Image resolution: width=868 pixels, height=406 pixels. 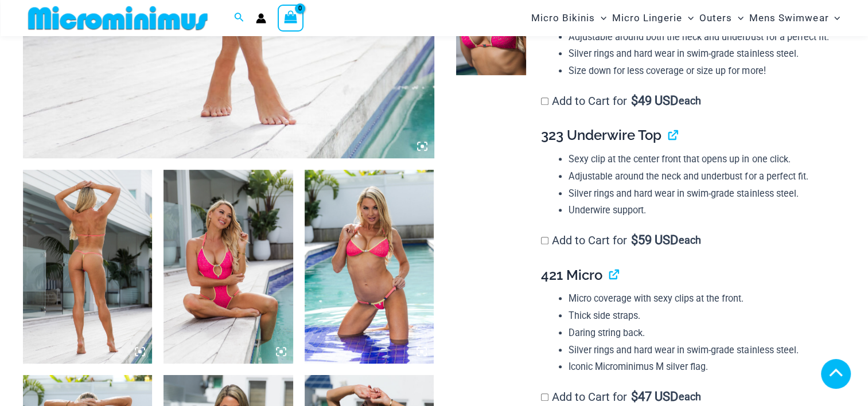 What do you see at coordinates (118, 17) in the screenshot?
I see `img: MM SHOP LOGO FLAT` at bounding box center [118, 17].